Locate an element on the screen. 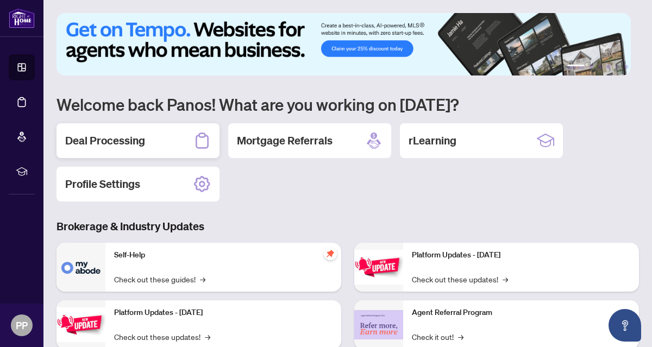  button: 5 is located at coordinates (617, 67).